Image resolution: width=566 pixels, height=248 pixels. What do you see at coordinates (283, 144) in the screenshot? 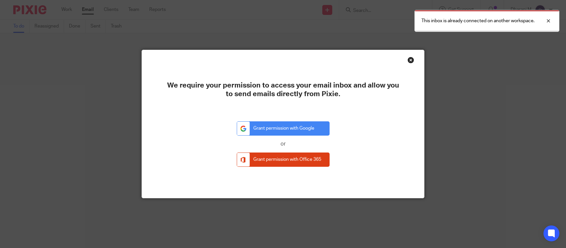
I see `p: or` at bounding box center [283, 144].